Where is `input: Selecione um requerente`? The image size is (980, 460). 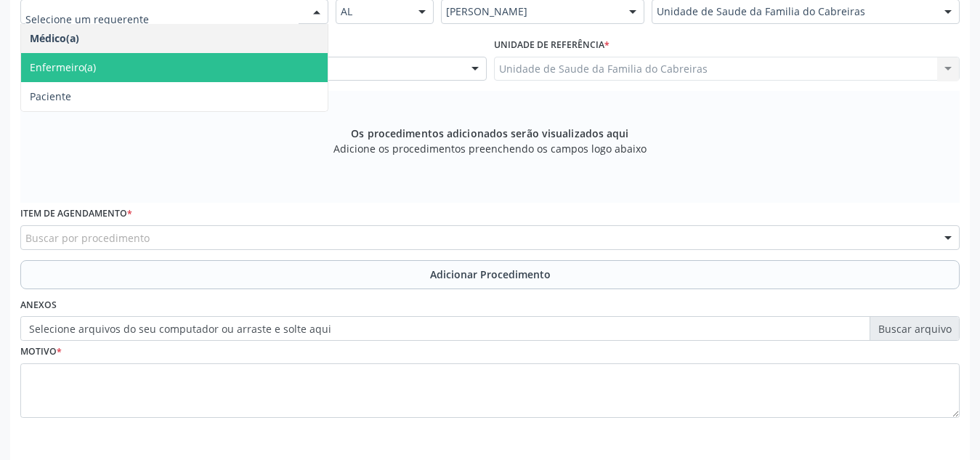 input: Selecione um requerente is located at coordinates (162, 19).